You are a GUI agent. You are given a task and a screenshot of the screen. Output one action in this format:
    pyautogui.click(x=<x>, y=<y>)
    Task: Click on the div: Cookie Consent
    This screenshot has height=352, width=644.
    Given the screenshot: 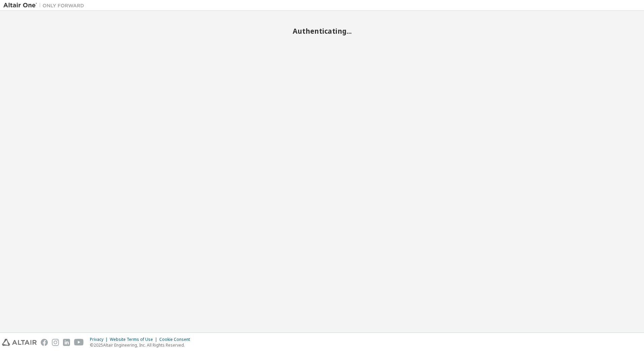 What is the action you would take?
    pyautogui.click(x=177, y=339)
    